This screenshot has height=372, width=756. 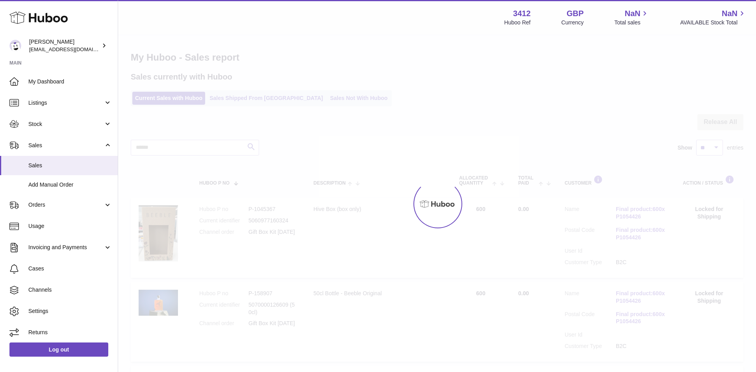 What do you see at coordinates (66, 124) in the screenshot?
I see `span: Stock` at bounding box center [66, 124].